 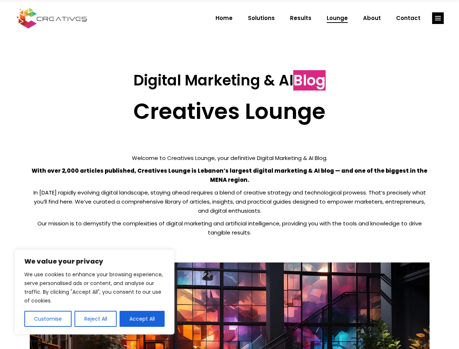 What do you see at coordinates (337, 18) in the screenshot?
I see `a: Lounge` at bounding box center [337, 18].